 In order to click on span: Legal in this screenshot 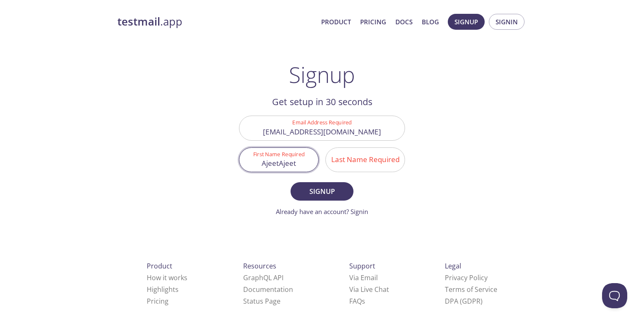, I will do `click(453, 266)`.